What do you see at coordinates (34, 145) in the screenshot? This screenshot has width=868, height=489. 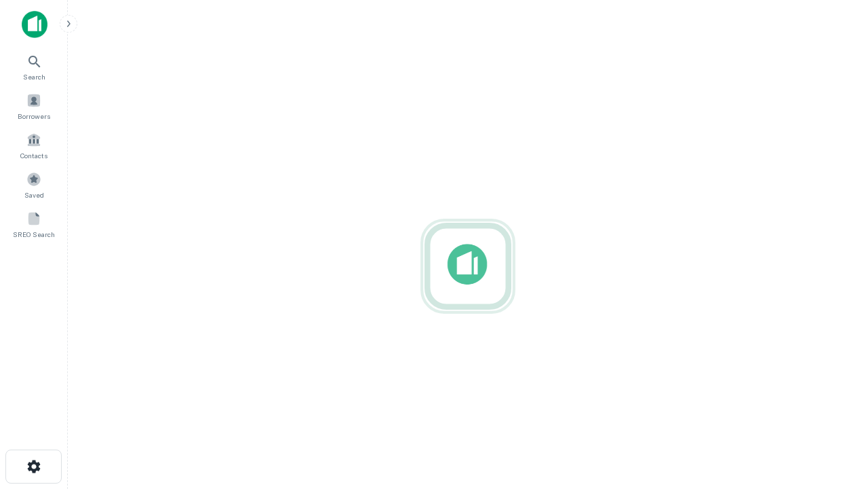 I see `div: Contacts` at bounding box center [34, 145].